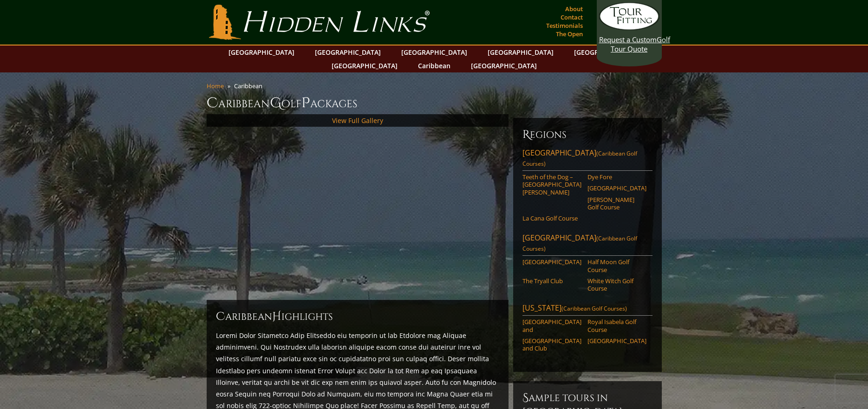  I want to click on a: Half Moon Golf Course, so click(616, 265).